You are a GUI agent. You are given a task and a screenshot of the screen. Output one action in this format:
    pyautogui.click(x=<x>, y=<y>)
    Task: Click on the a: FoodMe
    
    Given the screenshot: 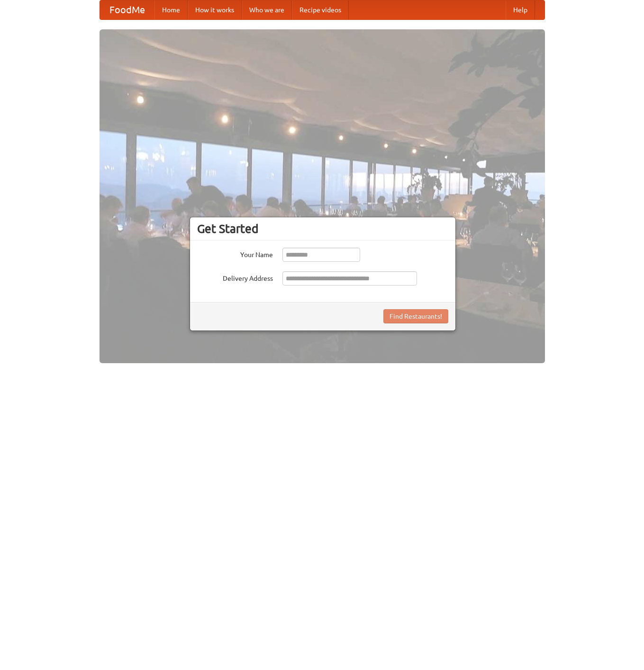 What is the action you would take?
    pyautogui.click(x=127, y=10)
    